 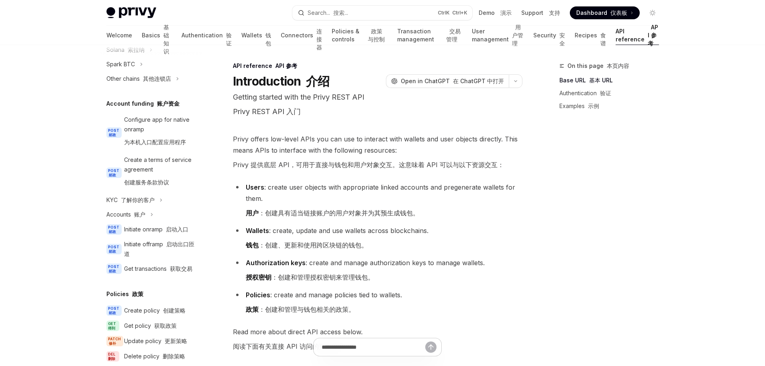 I want to click on font: Privy REST API 入门, so click(x=267, y=111).